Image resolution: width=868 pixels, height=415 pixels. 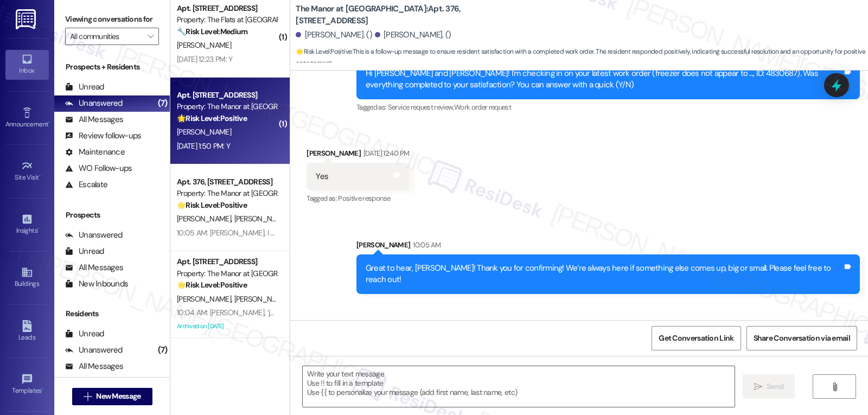 What do you see at coordinates (27, 278) in the screenshot?
I see `a: Buildings` at bounding box center [27, 278].